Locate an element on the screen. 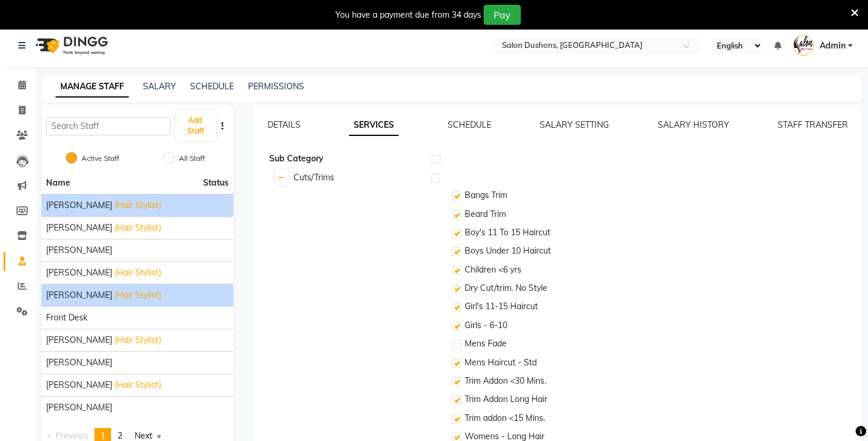 The image size is (868, 441). label: All Staff is located at coordinates (192, 159).